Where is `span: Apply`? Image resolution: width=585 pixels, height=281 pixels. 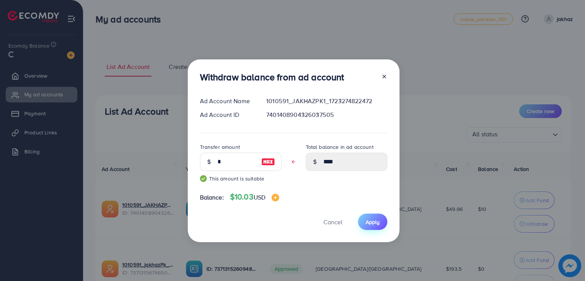 span: Apply is located at coordinates (372, 222).